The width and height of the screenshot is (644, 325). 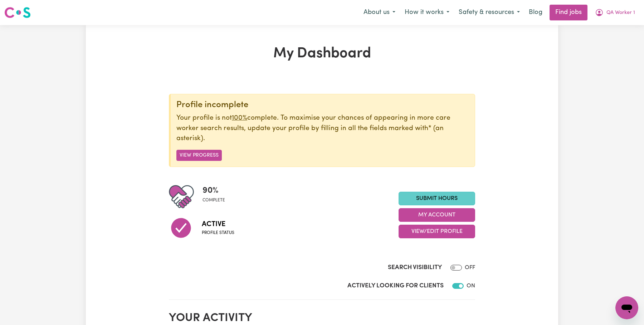 What do you see at coordinates (427, 12) in the screenshot?
I see `button: How it works` at bounding box center [427, 12].